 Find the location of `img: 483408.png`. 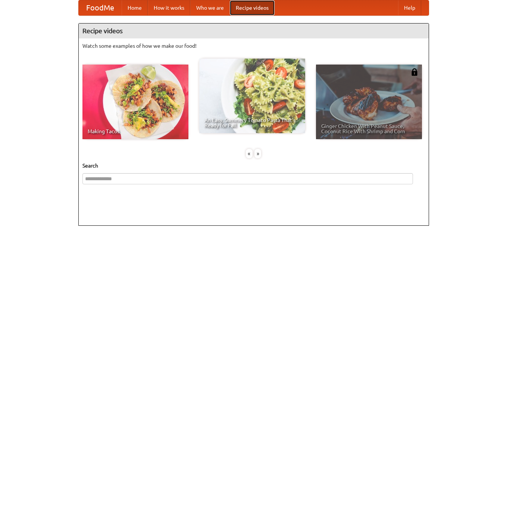

img: 483408.png is located at coordinates (414, 72).